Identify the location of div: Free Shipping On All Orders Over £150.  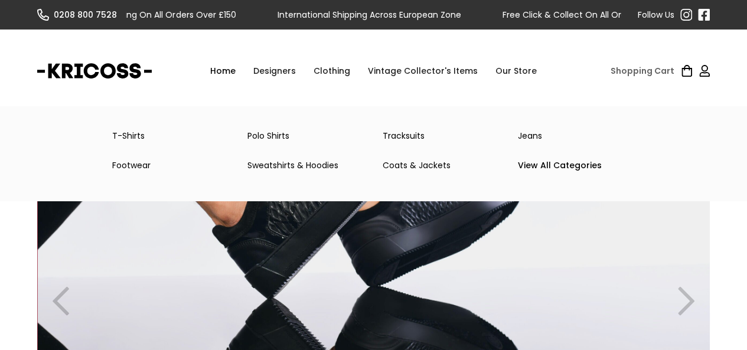
(159, 15).